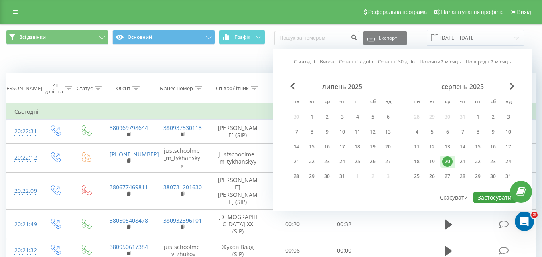 Image resolution: width=542 pixels, height=257 pixels. Describe the element at coordinates (388, 132) in the screenshot. I see `div: нд 13 лип 2025 р.` at that location.